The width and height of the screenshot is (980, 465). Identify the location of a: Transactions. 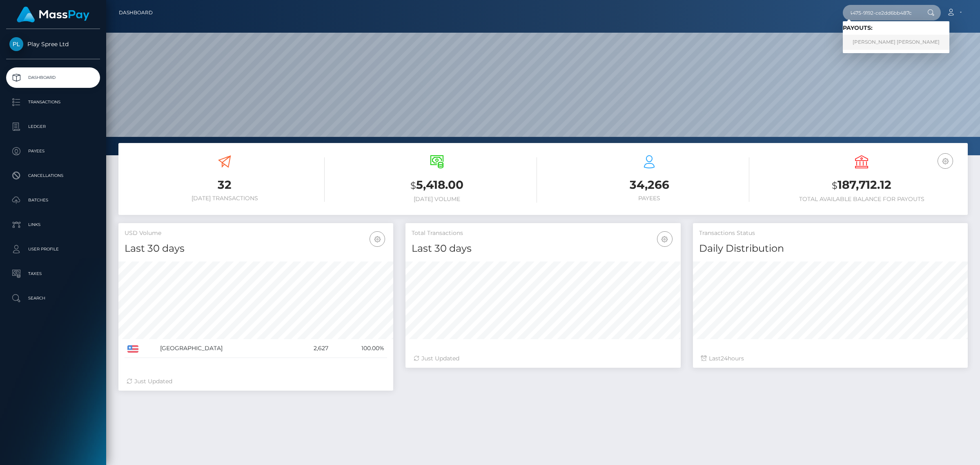
(53, 102).